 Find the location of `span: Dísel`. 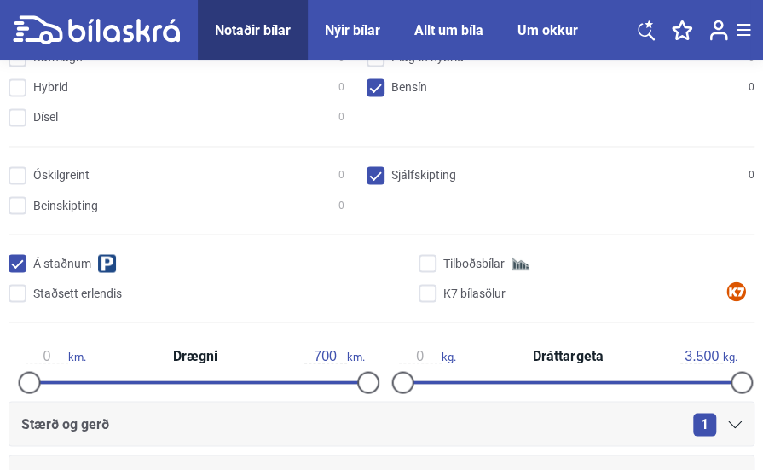

span: Dísel is located at coordinates (45, 117).